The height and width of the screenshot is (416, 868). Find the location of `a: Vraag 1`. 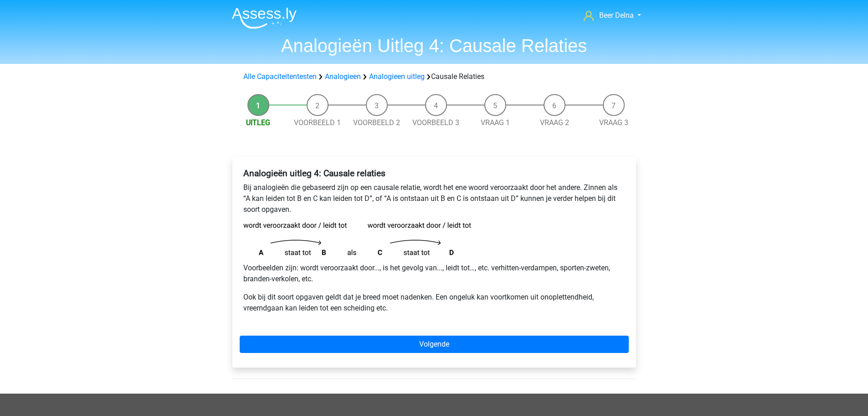

a: Vraag 1 is located at coordinates (496, 123).